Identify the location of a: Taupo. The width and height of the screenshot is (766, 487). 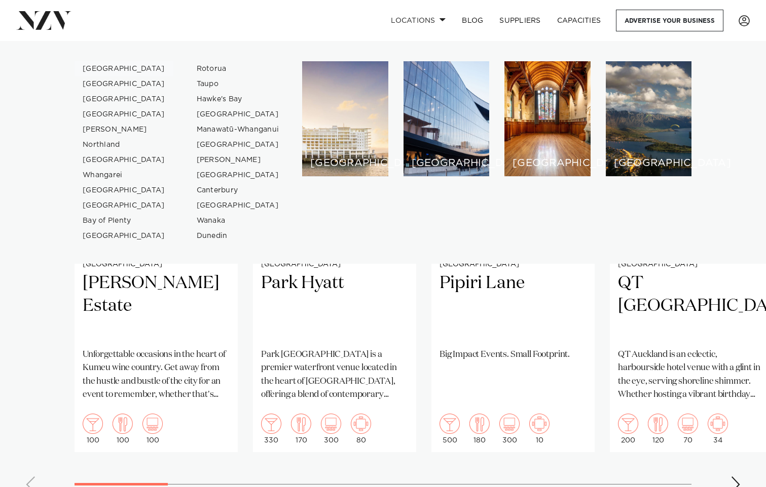
(238, 84).